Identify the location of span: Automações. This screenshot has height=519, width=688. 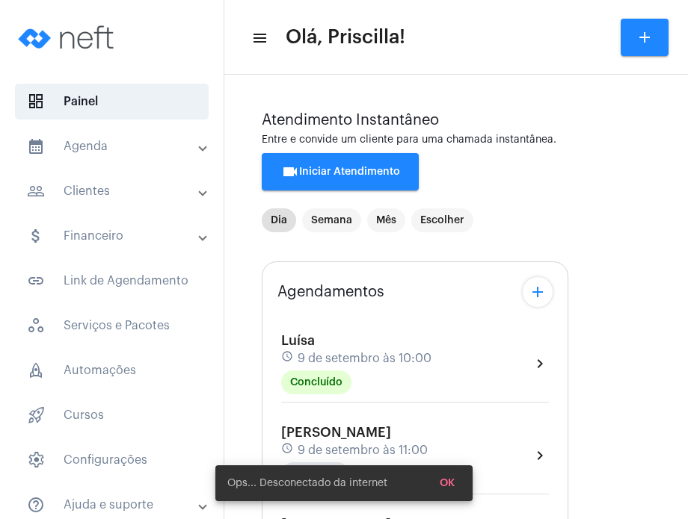
(111, 371).